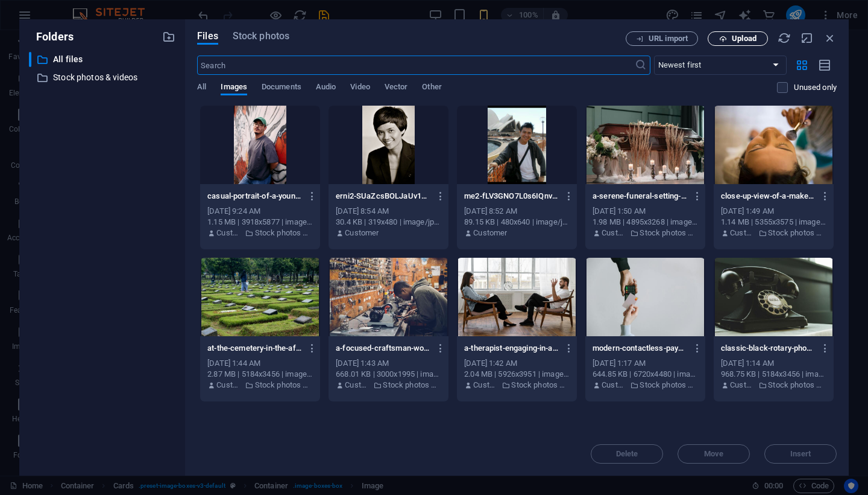  Describe the element at coordinates (662, 39) in the screenshot. I see `button: URL import` at that location.